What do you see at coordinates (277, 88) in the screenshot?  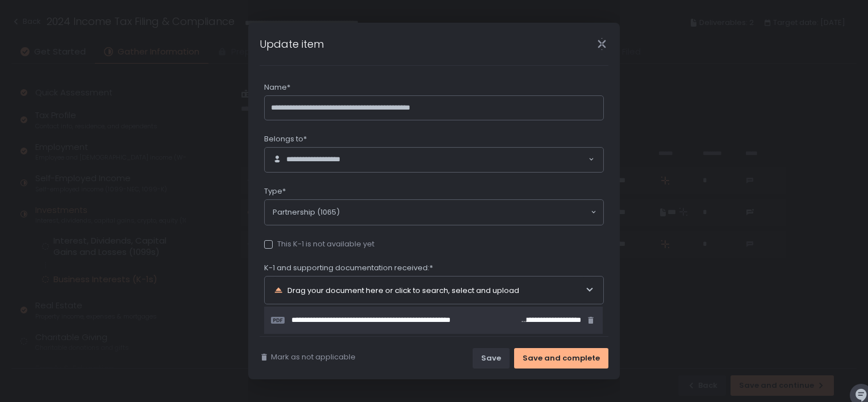 I see `span: Name*` at bounding box center [277, 88].